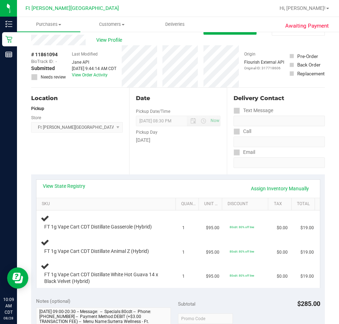 This screenshot has height=324, width=339. I want to click on span: Notes (optional), so click(53, 301).